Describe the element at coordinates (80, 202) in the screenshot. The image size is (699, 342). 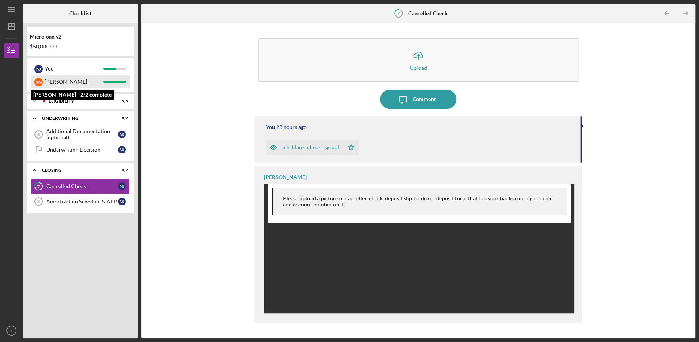
I see `a: 8Amortization Schedule & APRNJ` at that location.